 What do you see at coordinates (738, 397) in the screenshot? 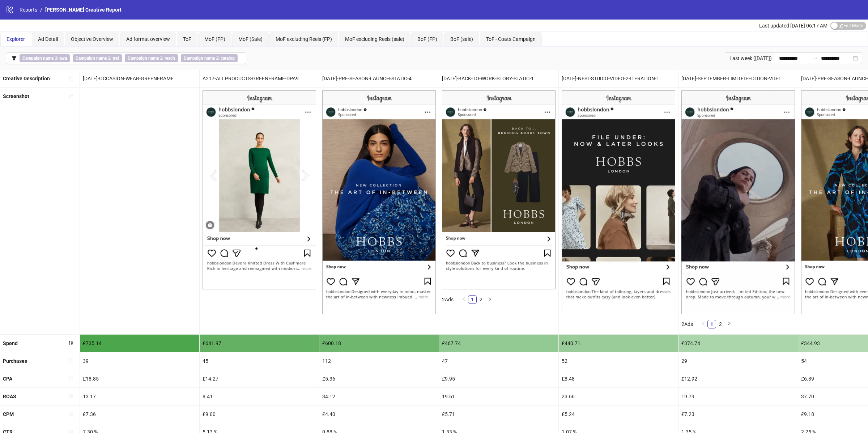
I see `div: 19.79` at bounding box center [738, 397].